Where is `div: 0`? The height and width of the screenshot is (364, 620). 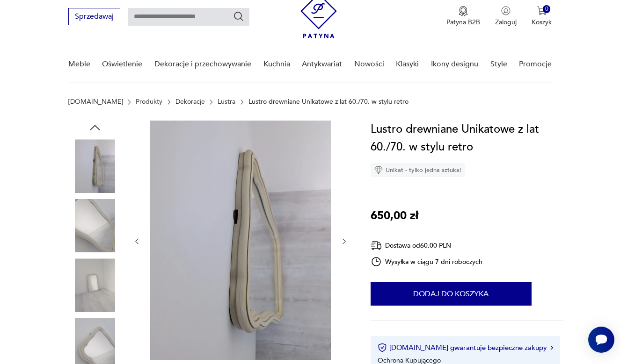 div: 0 is located at coordinates (546, 9).